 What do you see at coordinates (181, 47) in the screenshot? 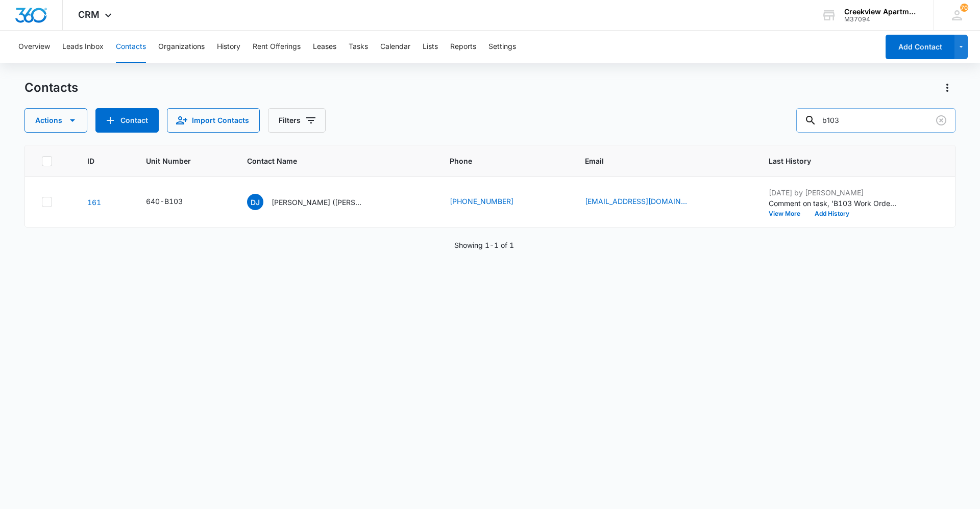
I see `button: Organizations` at bounding box center [181, 47].